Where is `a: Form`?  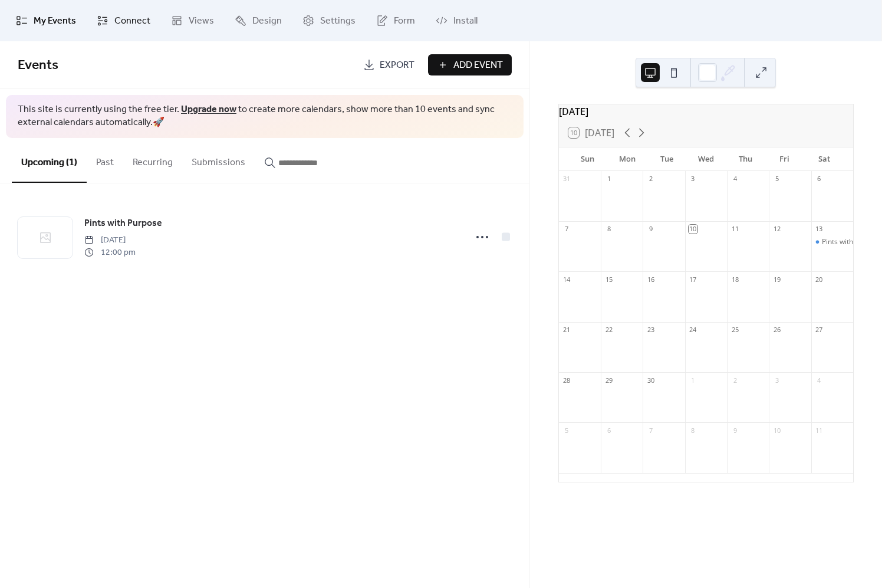 a: Form is located at coordinates (396, 20).